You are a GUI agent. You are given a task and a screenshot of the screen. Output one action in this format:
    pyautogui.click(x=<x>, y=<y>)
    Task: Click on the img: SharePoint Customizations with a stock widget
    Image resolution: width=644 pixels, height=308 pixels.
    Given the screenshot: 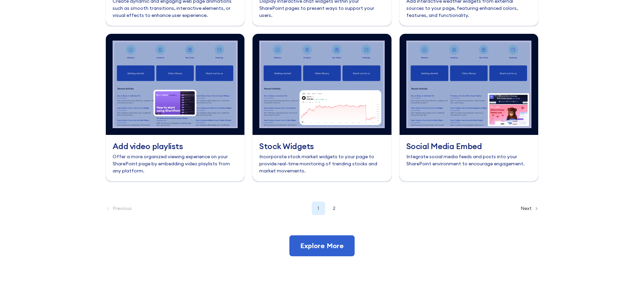 What is the action you would take?
    pyautogui.click(x=322, y=84)
    